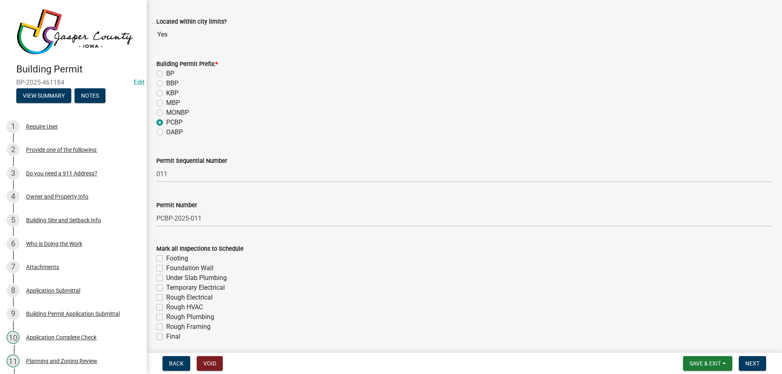 This screenshot has height=374, width=782. What do you see at coordinates (73, 82) in the screenshot?
I see `span: BP-2025-461184` at bounding box center [73, 82].